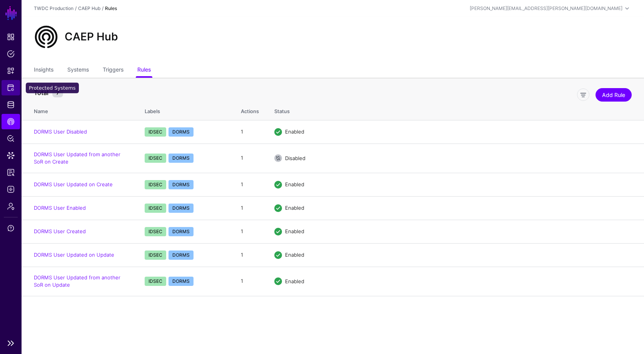 The image size is (644, 354). I want to click on a: DORMS User Updated on Update, so click(74, 254).